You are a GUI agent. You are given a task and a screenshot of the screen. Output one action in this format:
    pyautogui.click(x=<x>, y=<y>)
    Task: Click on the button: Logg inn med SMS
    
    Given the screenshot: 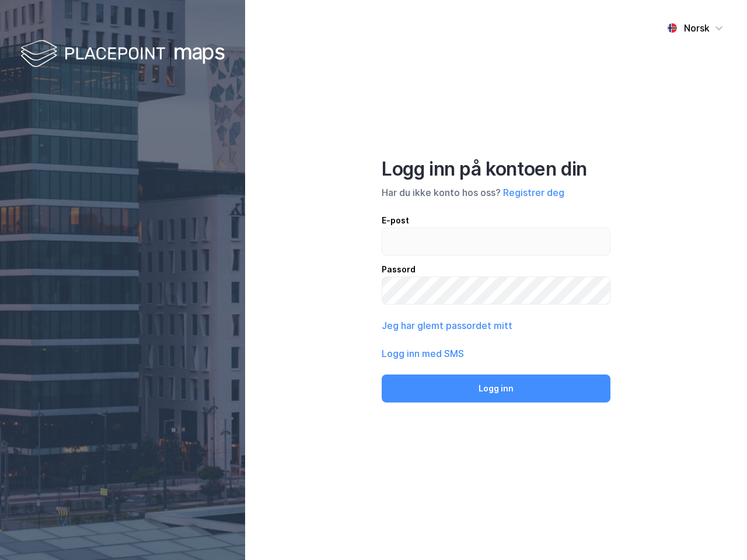 What is the action you would take?
    pyautogui.click(x=422, y=354)
    